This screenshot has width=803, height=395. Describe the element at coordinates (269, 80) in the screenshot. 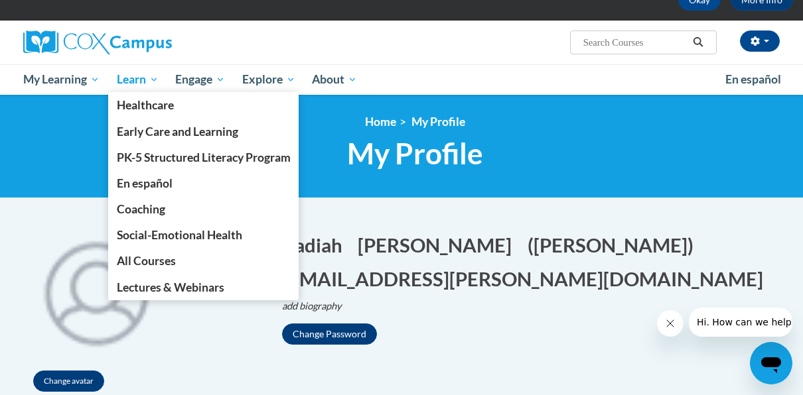

I see `a: Explore` at that location.